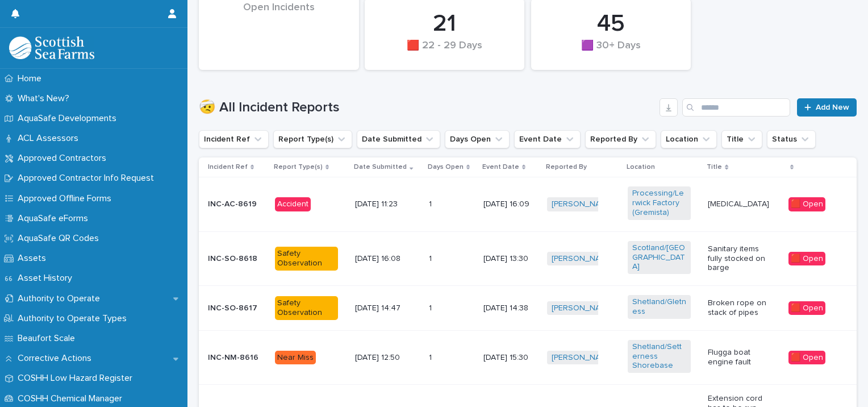 The image size is (868, 407). Describe the element at coordinates (52, 48) in the screenshot. I see `img: bPIBxiqnSb2ggTQWdOVV` at that location.